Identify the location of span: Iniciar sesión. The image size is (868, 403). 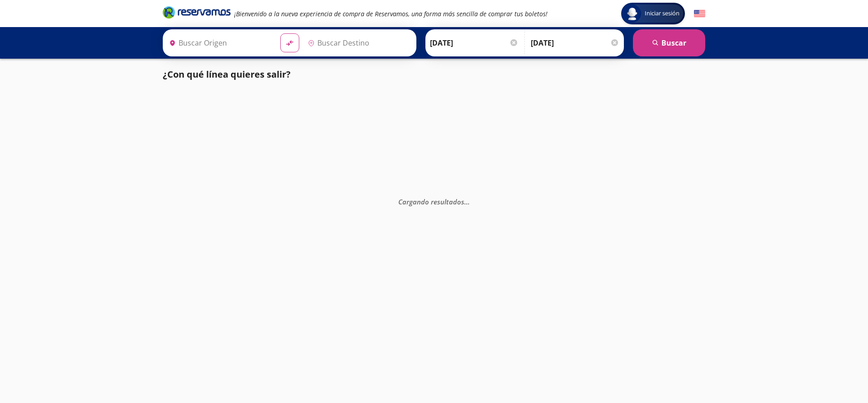
(662, 14).